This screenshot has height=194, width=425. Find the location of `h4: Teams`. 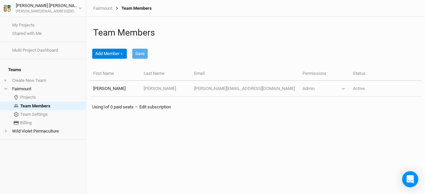

h4: Teams is located at coordinates (43, 70).